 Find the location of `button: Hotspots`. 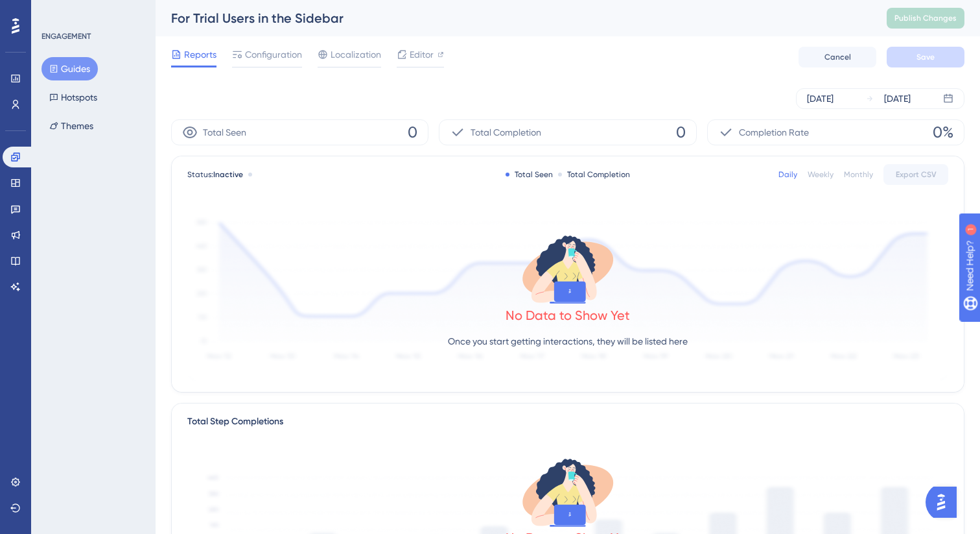

button: Hotspots is located at coordinates (73, 97).